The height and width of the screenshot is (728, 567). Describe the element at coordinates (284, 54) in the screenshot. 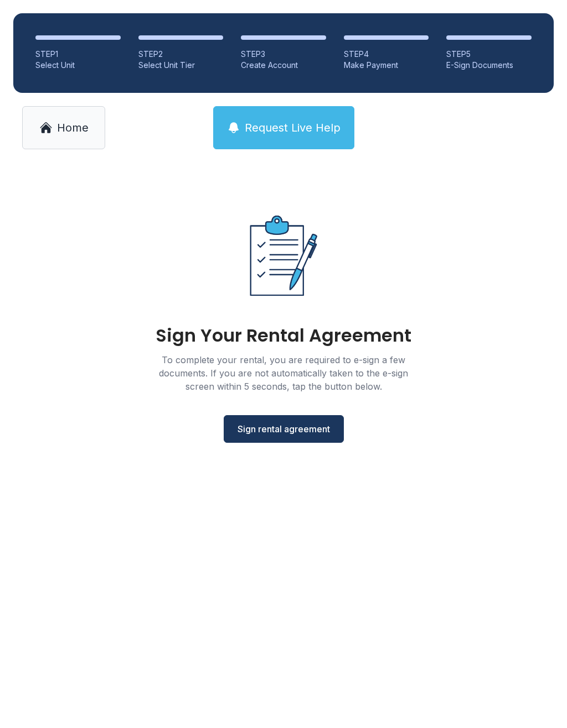

I see `div: STEP 3` at that location.